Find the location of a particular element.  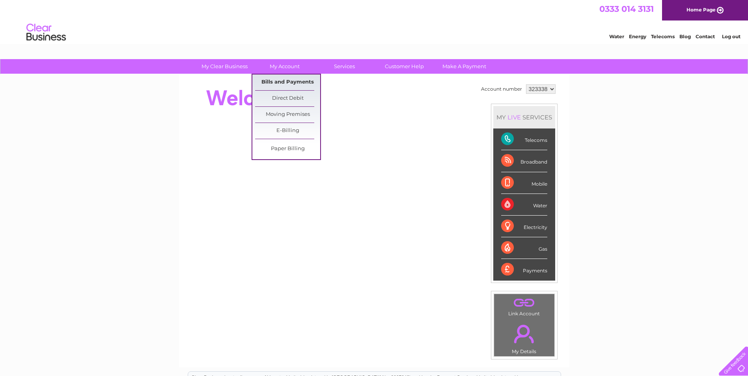

div: Gas is located at coordinates (524, 248).